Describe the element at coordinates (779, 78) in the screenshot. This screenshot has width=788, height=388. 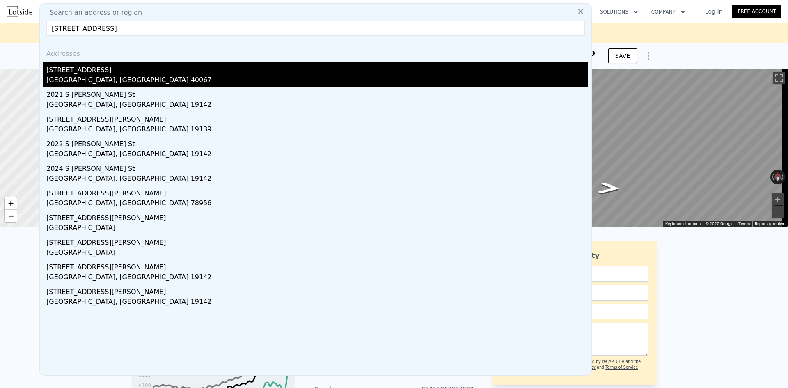
I see `button: Toggle fullscreen view` at that location.